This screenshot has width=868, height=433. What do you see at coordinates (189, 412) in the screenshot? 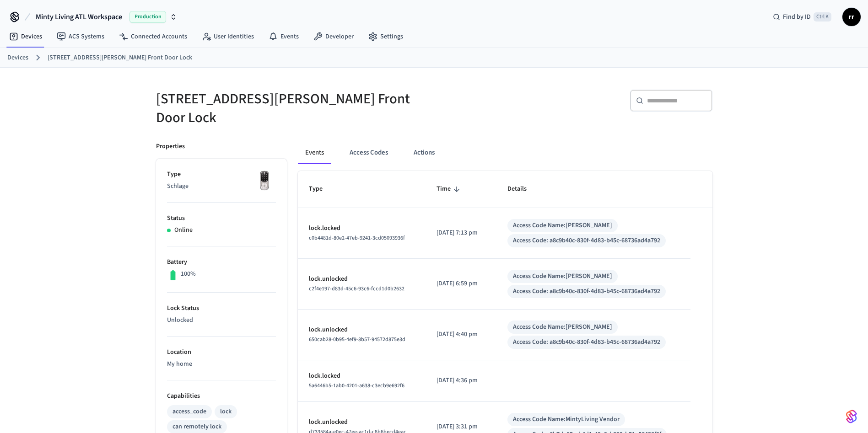
I see `div: access_code` at bounding box center [189, 412].